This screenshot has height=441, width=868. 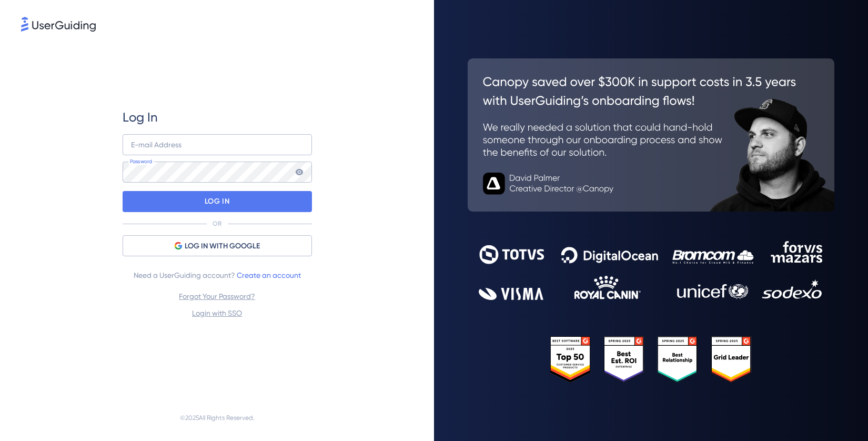 What do you see at coordinates (217, 296) in the screenshot?
I see `a: Forgot Your Password?` at bounding box center [217, 296].